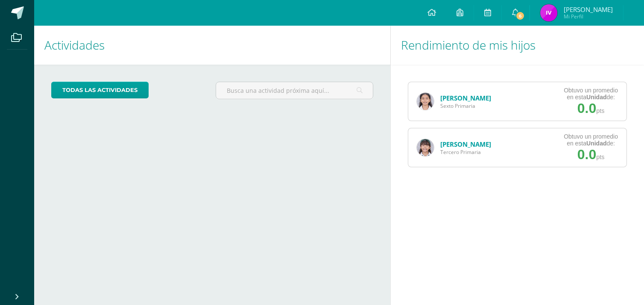 The width and height of the screenshot is (644, 305). Describe the element at coordinates (426, 148) in the screenshot. I see `img: 13a6e01e81be49ffb159869d9dac0269.png` at that location.